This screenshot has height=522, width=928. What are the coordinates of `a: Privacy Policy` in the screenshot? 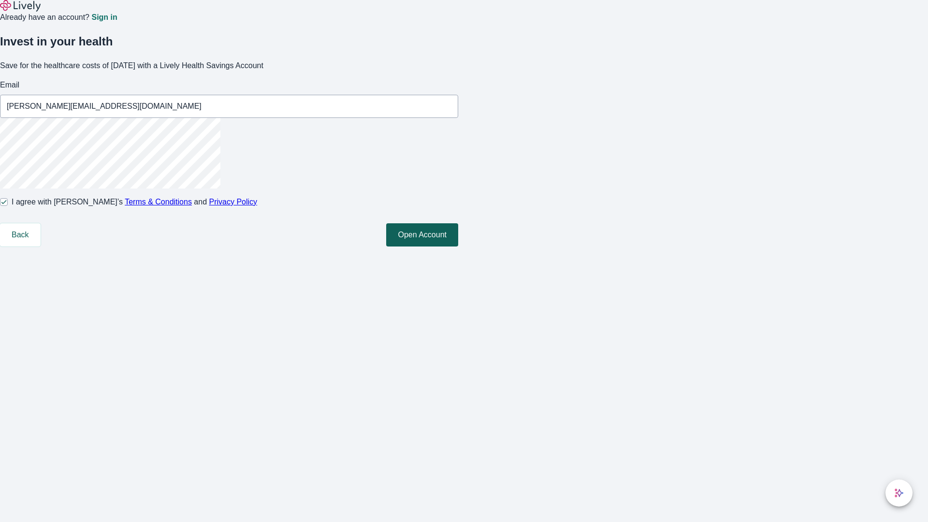 It's located at (233, 202).